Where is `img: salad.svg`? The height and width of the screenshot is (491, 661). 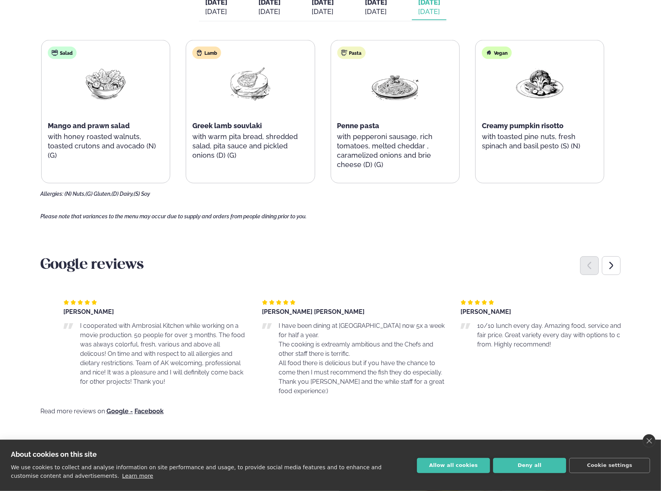 img: salad.svg is located at coordinates (55, 53).